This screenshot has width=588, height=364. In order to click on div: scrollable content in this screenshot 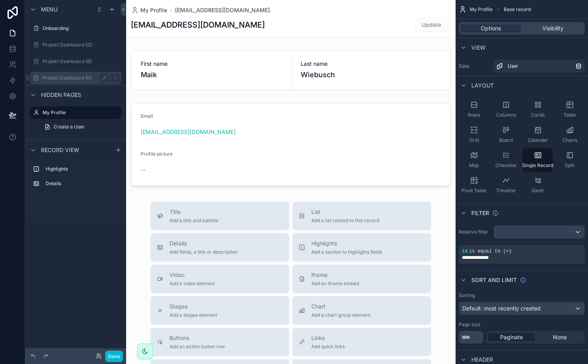, I will do `click(76, 178)`.